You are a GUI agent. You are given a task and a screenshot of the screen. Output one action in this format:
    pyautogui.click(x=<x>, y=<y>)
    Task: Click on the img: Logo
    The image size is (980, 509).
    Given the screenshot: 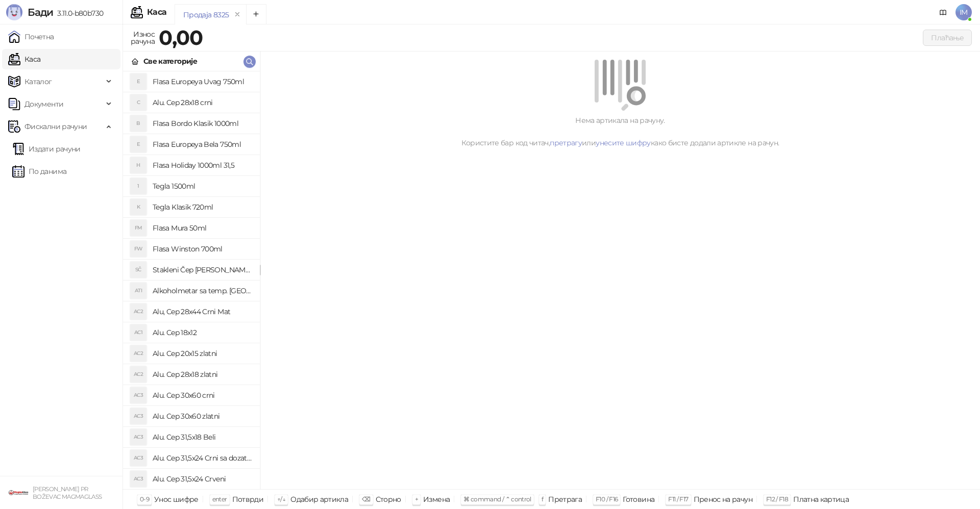 What is the action you would take?
    pyautogui.click(x=14, y=12)
    